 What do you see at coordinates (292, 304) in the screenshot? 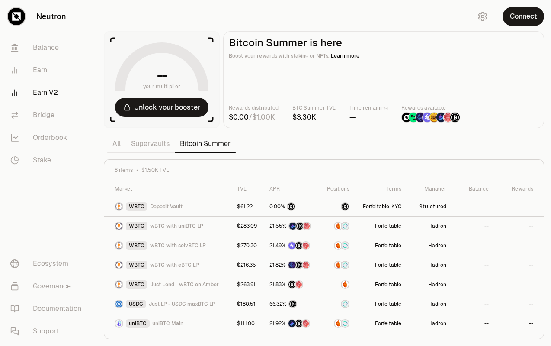
I see `button: 66.32%Structured Points` at bounding box center [292, 304].